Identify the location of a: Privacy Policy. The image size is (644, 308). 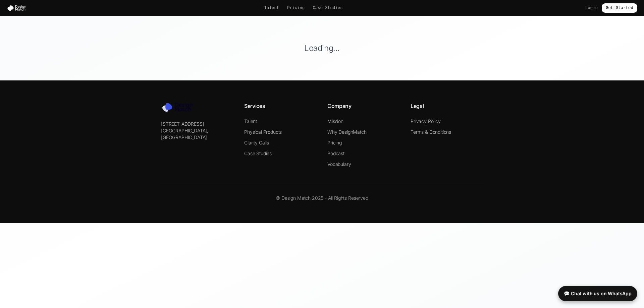
(426, 121).